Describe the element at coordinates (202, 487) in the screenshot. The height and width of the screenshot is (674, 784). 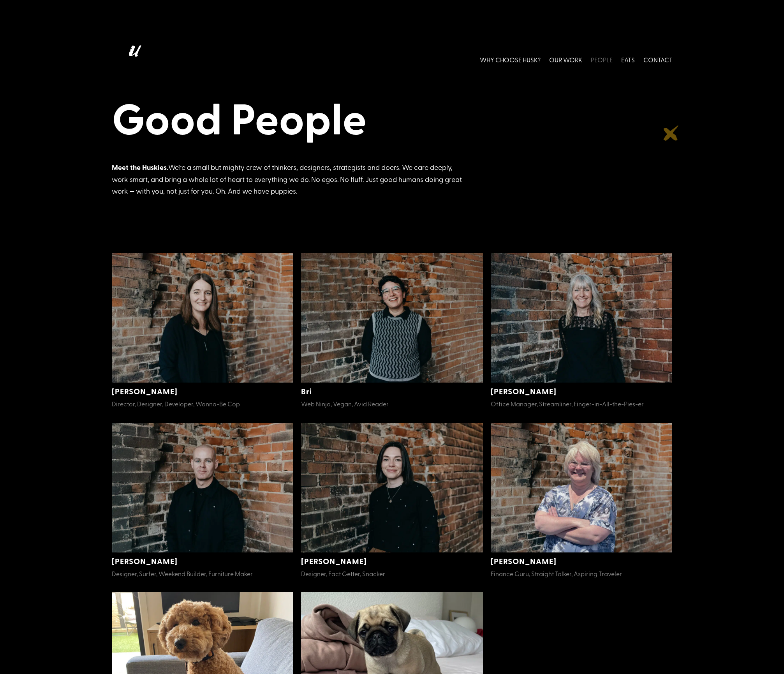
I see `img: Sam` at that location.